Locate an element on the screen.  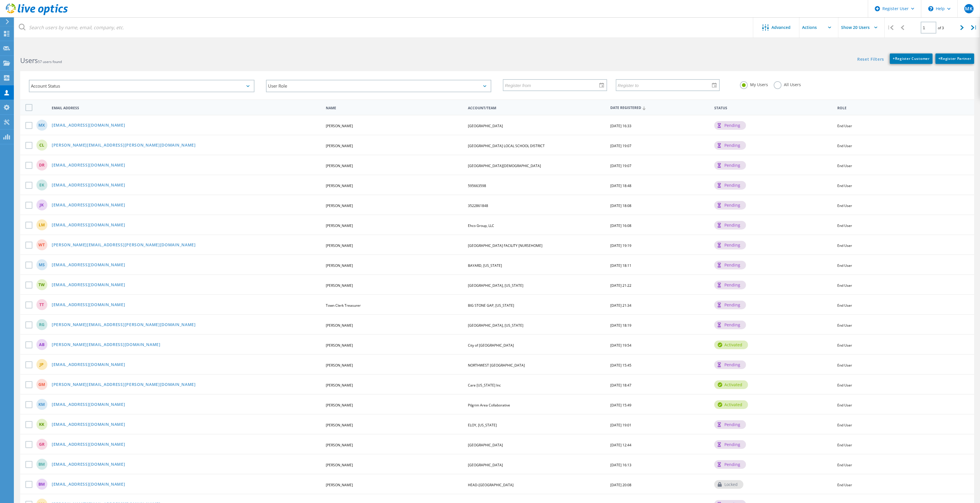
label: All Users is located at coordinates (788, 84).